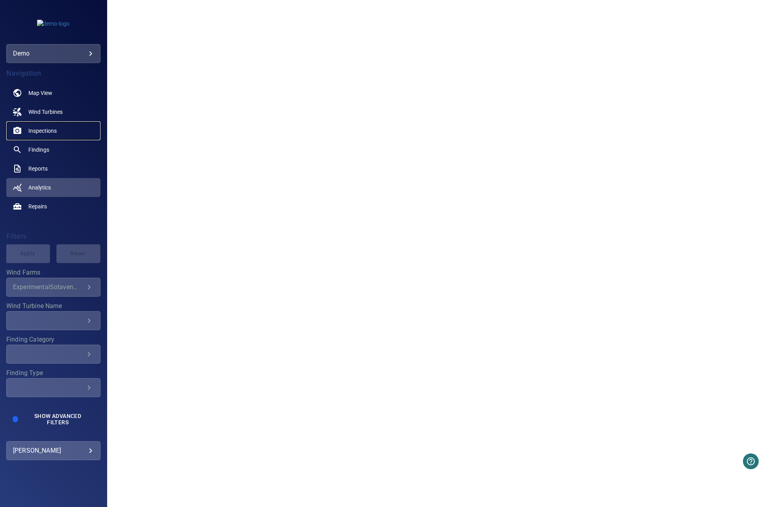  Describe the element at coordinates (53, 340) in the screenshot. I see `label: Finding Category` at that location.